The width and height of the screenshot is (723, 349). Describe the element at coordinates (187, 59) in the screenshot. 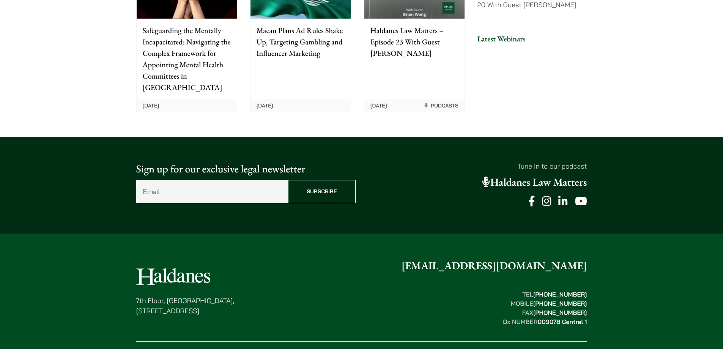

I see `p: Safeguarding the Mentally Incapacitated: Navigating the Complex Framework for Appointing Mental H...` at that location.